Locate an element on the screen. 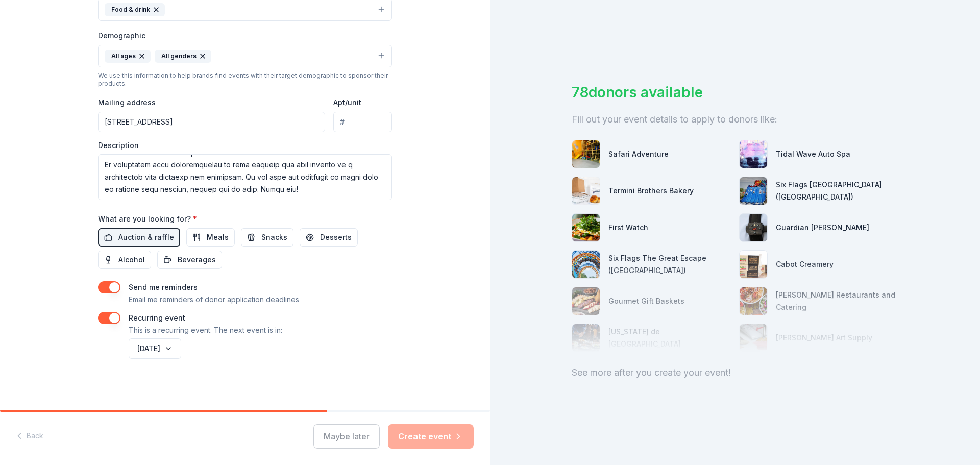 This screenshot has height=465, width=980. button: Desserts is located at coordinates (329, 238).